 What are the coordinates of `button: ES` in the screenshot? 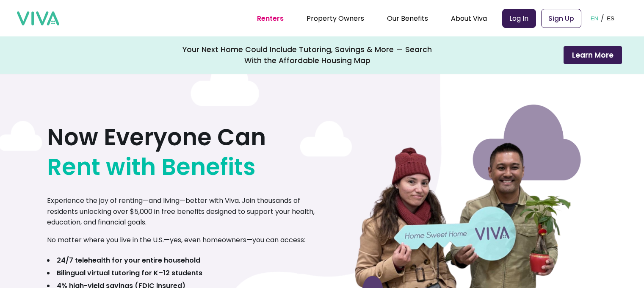 It's located at (610, 18).